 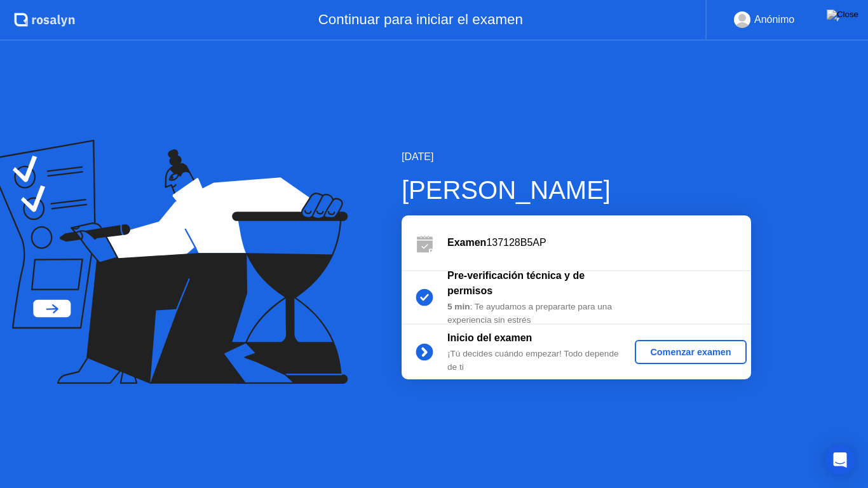 What do you see at coordinates (539, 313) in the screenshot?
I see `div: : Te ayudamos a prepararte para una experiencia sin estrés` at bounding box center [539, 313].